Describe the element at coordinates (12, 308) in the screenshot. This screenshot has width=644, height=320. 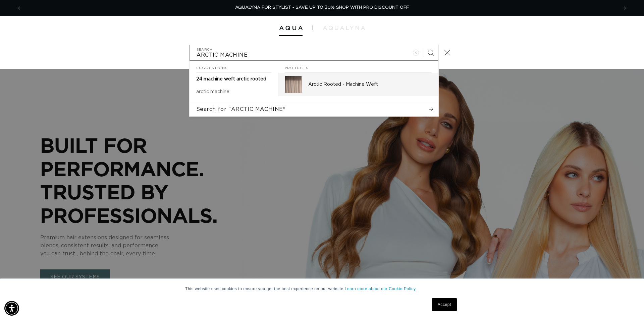
I see `div: Accessibility Menu` at that location.